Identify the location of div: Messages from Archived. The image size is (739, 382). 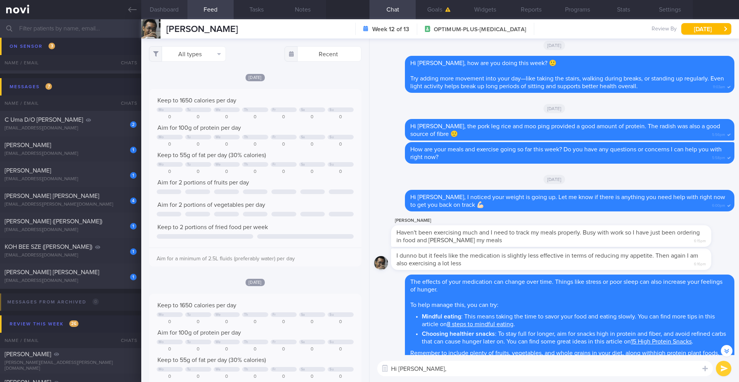
(53, 302).